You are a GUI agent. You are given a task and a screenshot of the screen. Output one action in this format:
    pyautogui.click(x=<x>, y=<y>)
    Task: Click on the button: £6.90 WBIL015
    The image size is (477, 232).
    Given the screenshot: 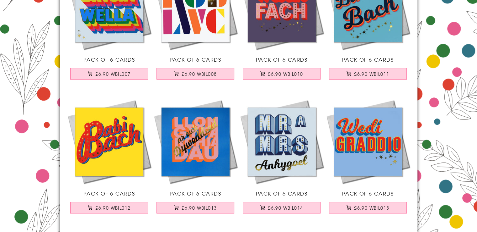 What is the action you would take?
    pyautogui.click(x=368, y=207)
    